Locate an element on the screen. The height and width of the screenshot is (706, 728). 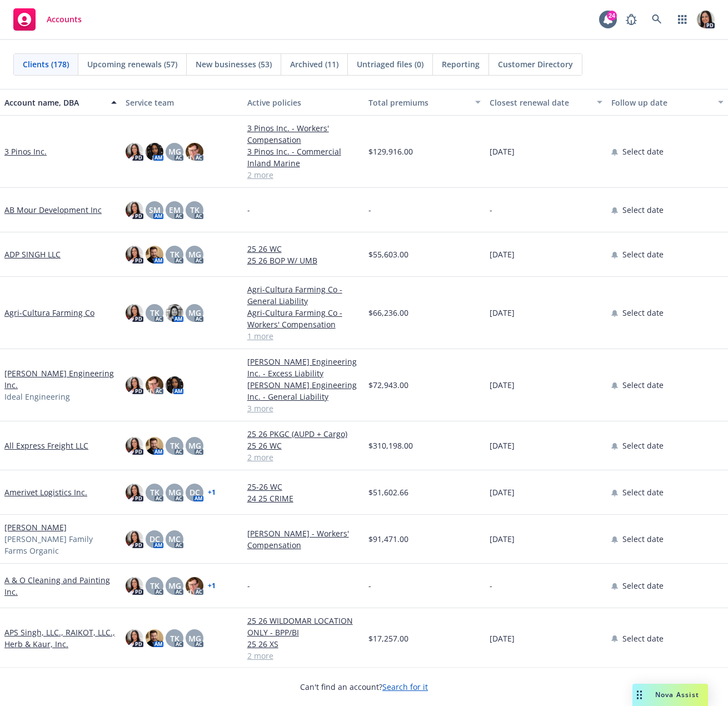
span: $66,236.00 is located at coordinates (388, 312).